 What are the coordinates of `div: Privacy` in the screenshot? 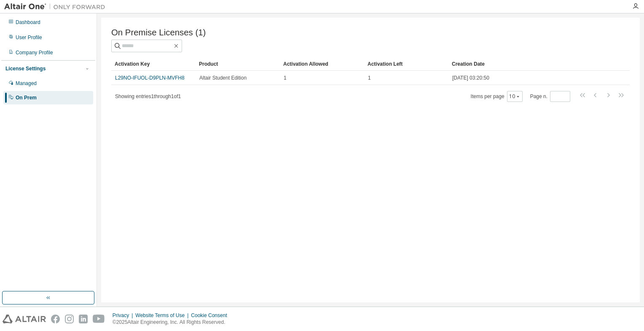 It's located at (124, 315).